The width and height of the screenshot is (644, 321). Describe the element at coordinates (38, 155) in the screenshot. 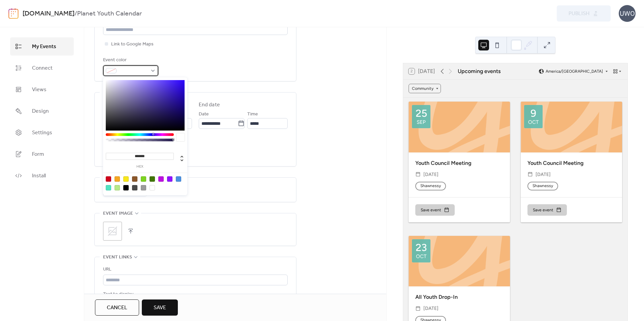

I see `span: Form` at that location.